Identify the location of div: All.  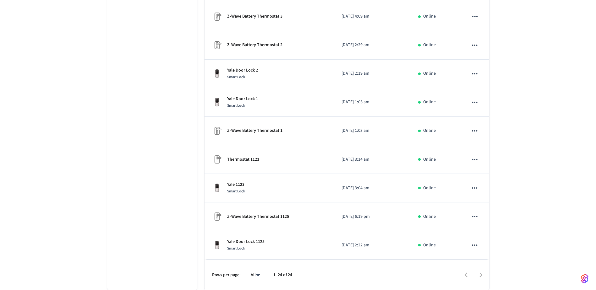
(256, 275).